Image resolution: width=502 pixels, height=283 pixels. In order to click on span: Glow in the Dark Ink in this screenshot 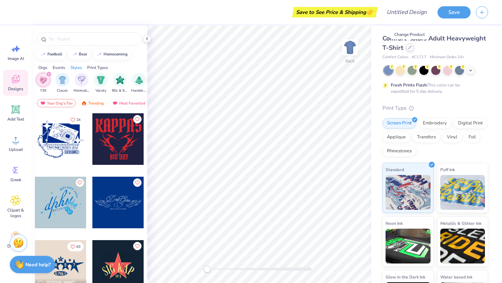, I will do `click(405, 277)`.